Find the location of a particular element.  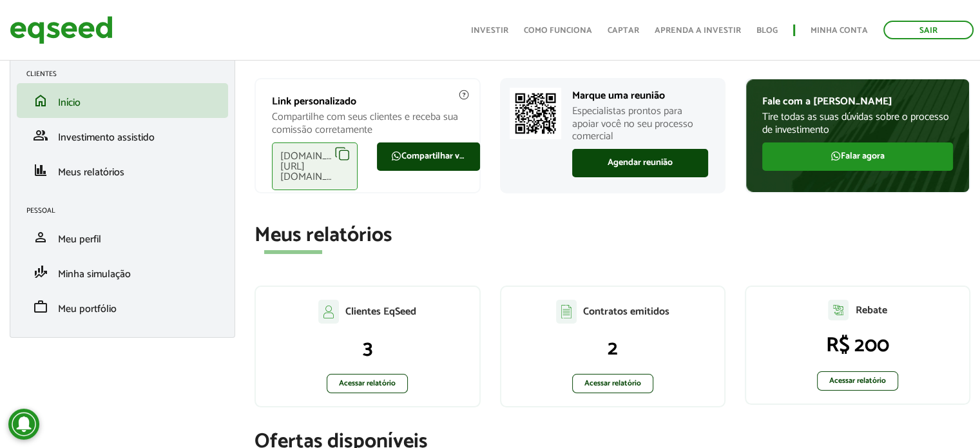

img: agent-clientes.svg is located at coordinates (328, 311).